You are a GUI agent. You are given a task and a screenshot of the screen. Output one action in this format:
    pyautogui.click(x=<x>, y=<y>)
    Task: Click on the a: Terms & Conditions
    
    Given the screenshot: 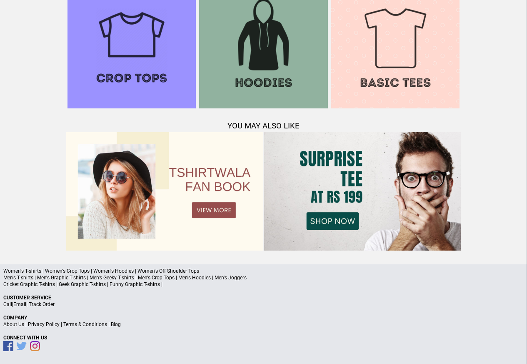 What is the action you would take?
    pyautogui.click(x=85, y=324)
    